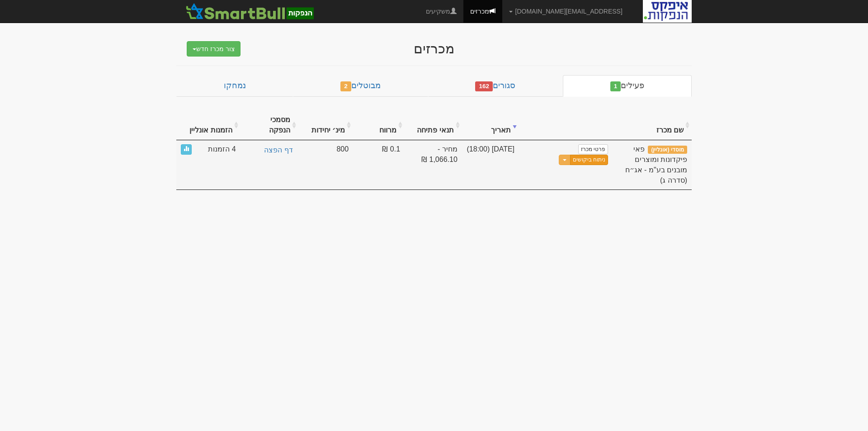 The height and width of the screenshot is (431, 868). I want to click on span: 1, so click(616, 86).